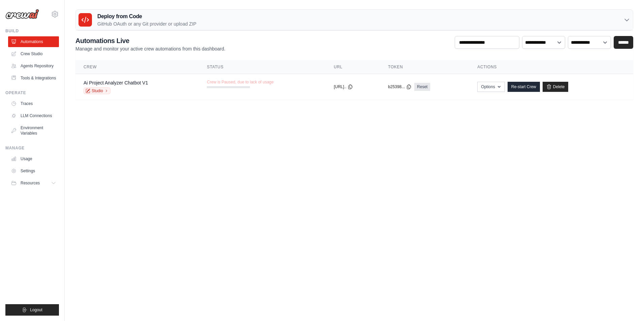  Describe the element at coordinates (32, 93) in the screenshot. I see `div: Operate` at that location.